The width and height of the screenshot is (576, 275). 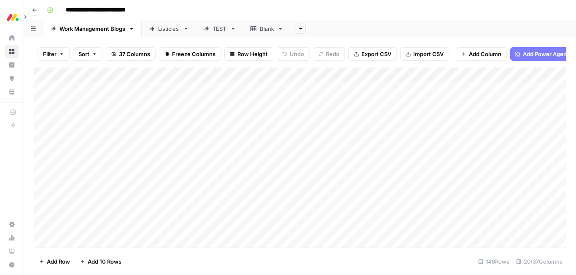 What do you see at coordinates (105, 261) in the screenshot?
I see `span: Add 10 Rows` at bounding box center [105, 261].